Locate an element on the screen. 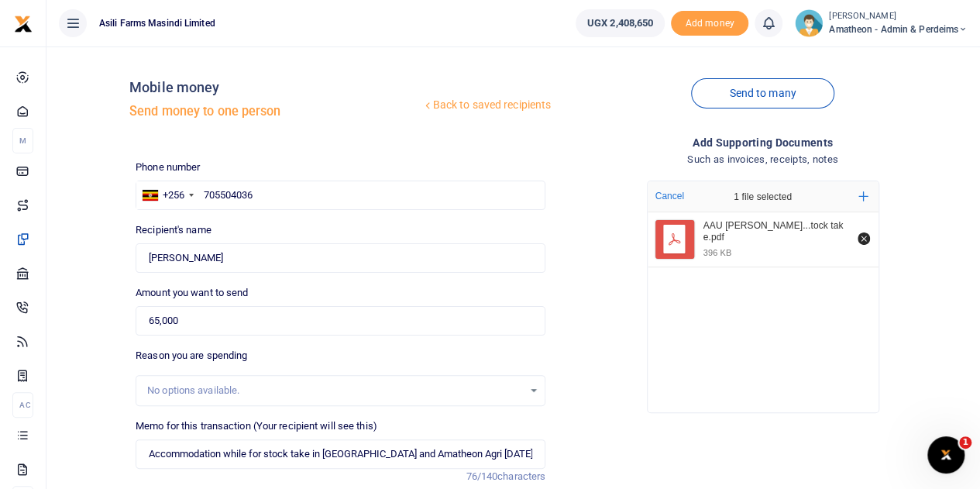 The height and width of the screenshot is (489, 980). label: Recipient's name is located at coordinates (174, 230).